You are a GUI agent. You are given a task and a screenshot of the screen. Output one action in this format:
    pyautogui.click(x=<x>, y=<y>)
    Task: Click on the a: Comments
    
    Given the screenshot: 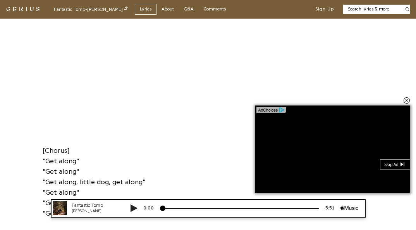 What is the action you would take?
    pyautogui.click(x=214, y=9)
    